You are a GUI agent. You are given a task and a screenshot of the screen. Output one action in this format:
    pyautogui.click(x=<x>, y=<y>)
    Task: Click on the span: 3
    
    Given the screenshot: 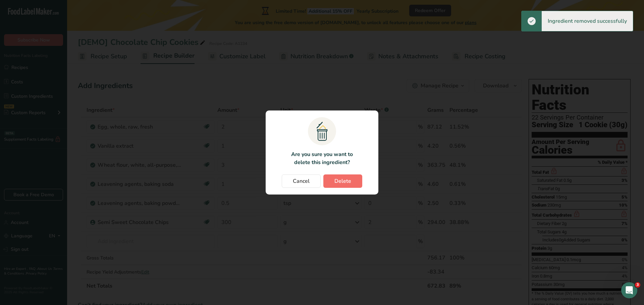 What is the action you would take?
    pyautogui.click(x=638, y=285)
    